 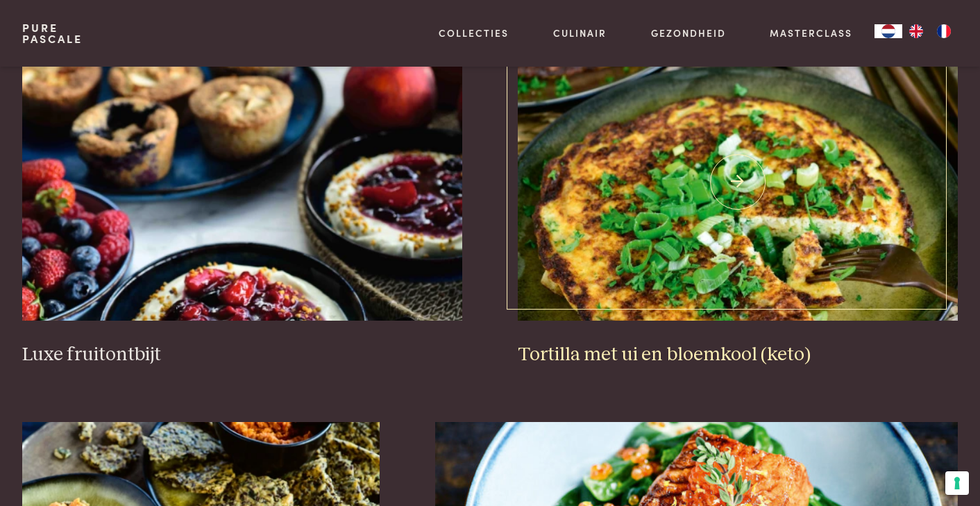 What do you see at coordinates (242, 205) in the screenshot?
I see `a: Luxe fruitontbijt Luxe fruitontbijt` at bounding box center [242, 205].